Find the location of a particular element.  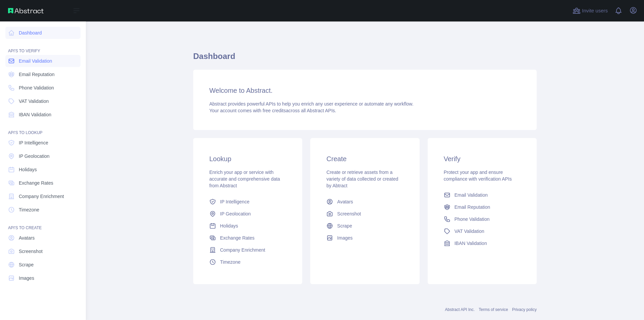

h3: Verify is located at coordinates (483, 160).